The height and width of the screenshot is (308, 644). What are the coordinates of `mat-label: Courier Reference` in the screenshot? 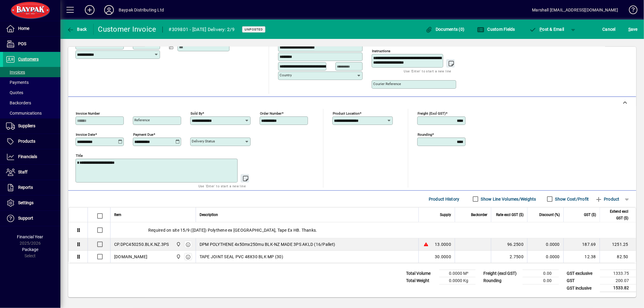 It's located at (387, 84).